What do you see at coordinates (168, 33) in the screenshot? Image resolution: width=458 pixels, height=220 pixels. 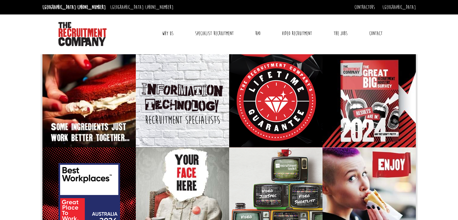 I see `a: Why Us` at bounding box center [168, 33].